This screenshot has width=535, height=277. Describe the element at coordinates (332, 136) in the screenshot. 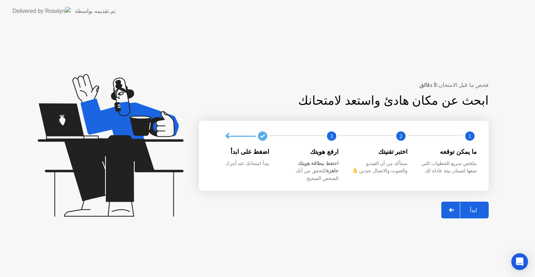

I see `text: 3` at that location.